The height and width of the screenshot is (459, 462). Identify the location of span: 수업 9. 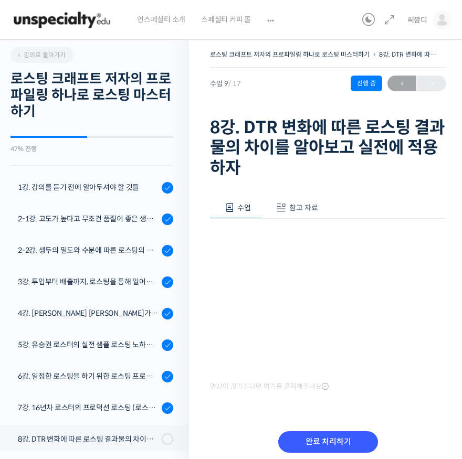
(225, 83).